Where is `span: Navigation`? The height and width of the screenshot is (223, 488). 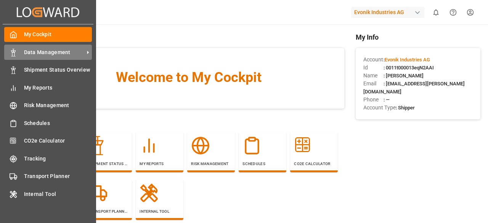
span: Navigation is located at coordinates (189, 121).